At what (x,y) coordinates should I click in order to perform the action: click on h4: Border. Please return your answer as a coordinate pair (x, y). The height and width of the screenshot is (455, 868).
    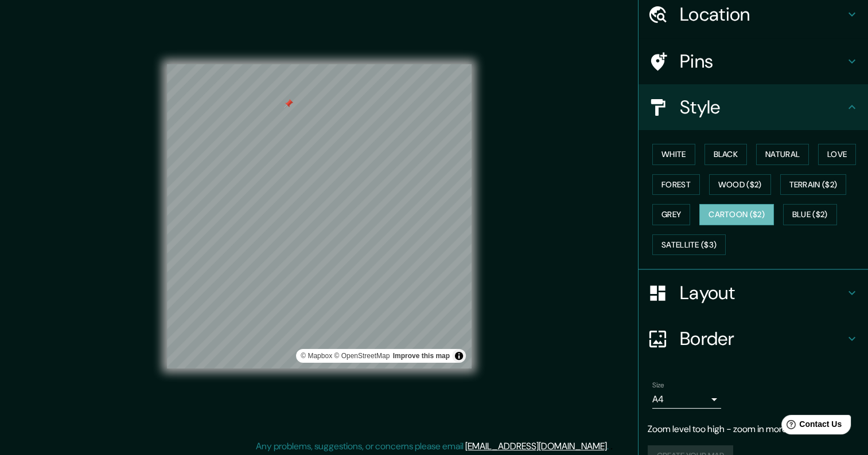
    Looking at the image, I should click on (762, 339).